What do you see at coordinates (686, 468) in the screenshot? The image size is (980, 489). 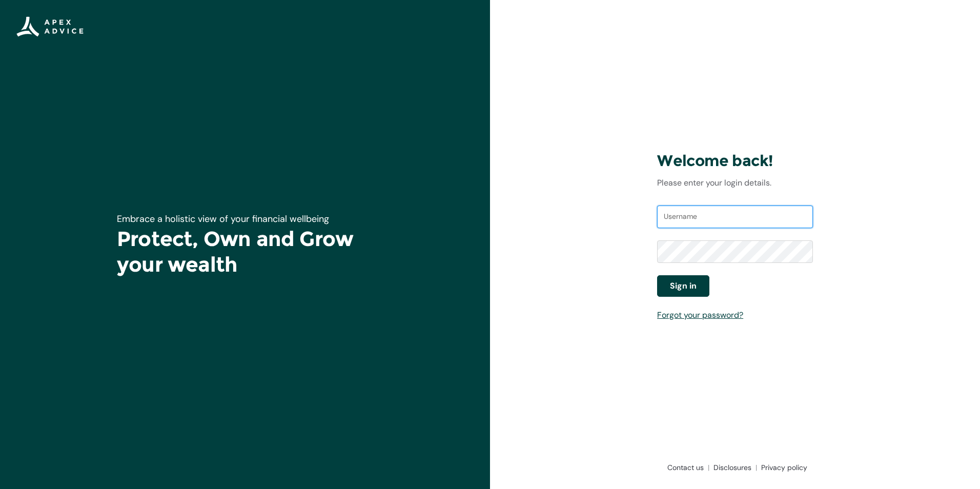 I see `a: Contact us` at bounding box center [686, 468].